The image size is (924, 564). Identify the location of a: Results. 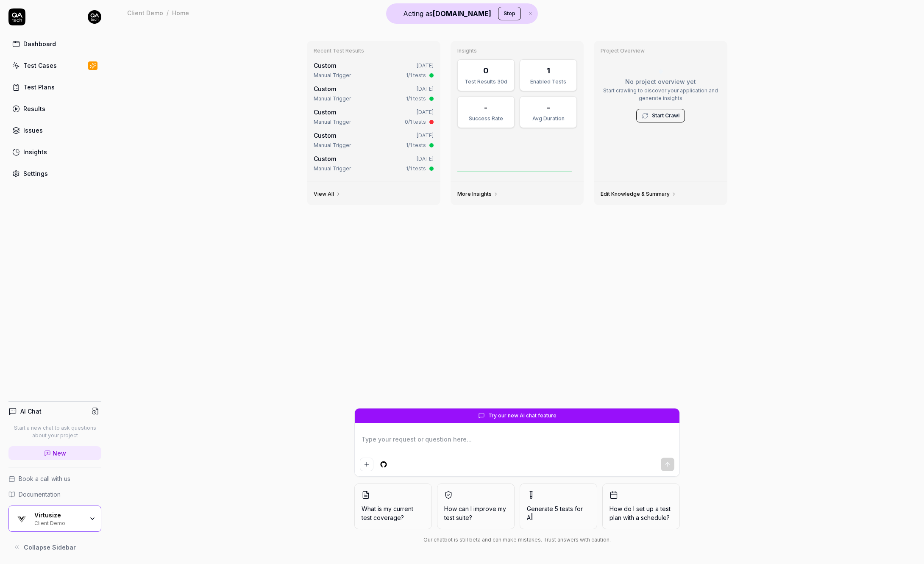
(55, 108).